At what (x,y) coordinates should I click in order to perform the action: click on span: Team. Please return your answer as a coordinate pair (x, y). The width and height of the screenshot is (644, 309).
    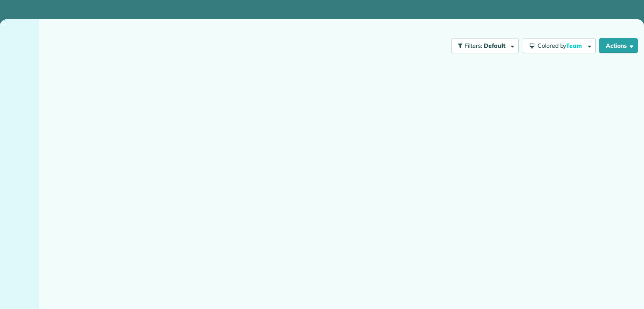
    Looking at the image, I should click on (574, 46).